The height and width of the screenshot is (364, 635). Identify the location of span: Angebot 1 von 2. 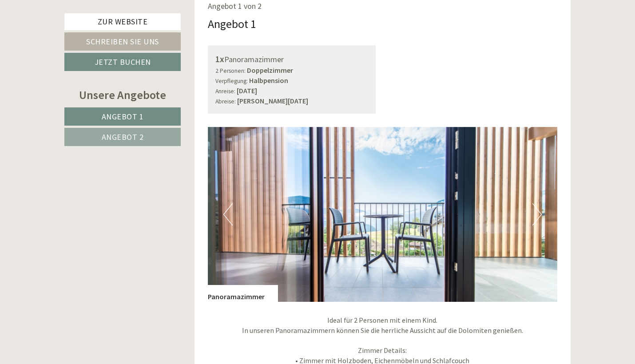
(234, 6).